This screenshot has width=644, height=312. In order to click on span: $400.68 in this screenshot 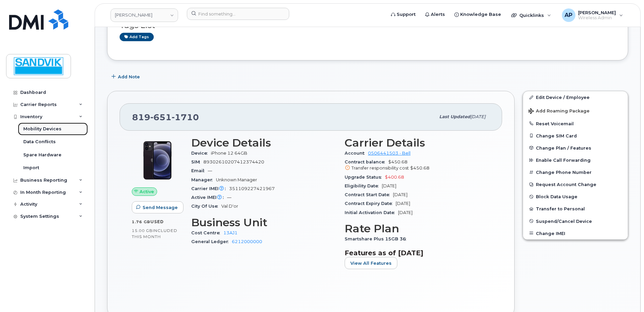, I will do `click(394, 177)`.